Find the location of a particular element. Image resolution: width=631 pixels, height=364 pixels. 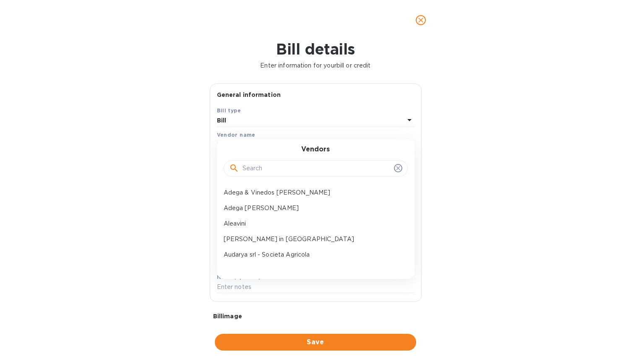

p: Aleavini is located at coordinates (312, 224).